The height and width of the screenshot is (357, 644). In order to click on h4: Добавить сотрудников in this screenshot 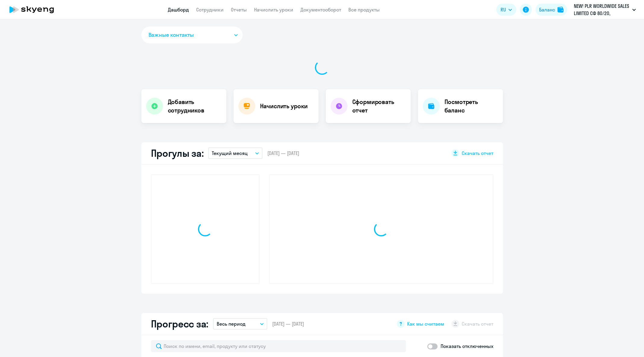, I will do `click(195, 106)`.